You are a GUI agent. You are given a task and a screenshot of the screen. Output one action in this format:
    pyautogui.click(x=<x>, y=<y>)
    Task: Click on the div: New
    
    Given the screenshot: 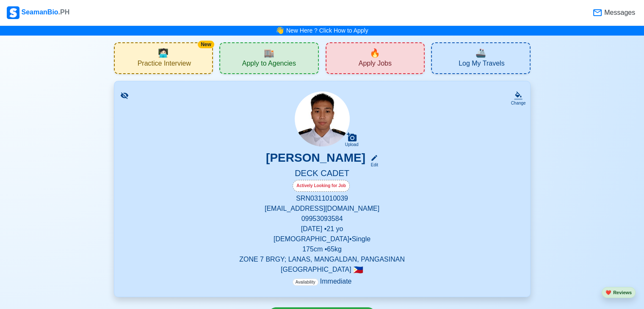 What is the action you would take?
    pyautogui.click(x=206, y=44)
    